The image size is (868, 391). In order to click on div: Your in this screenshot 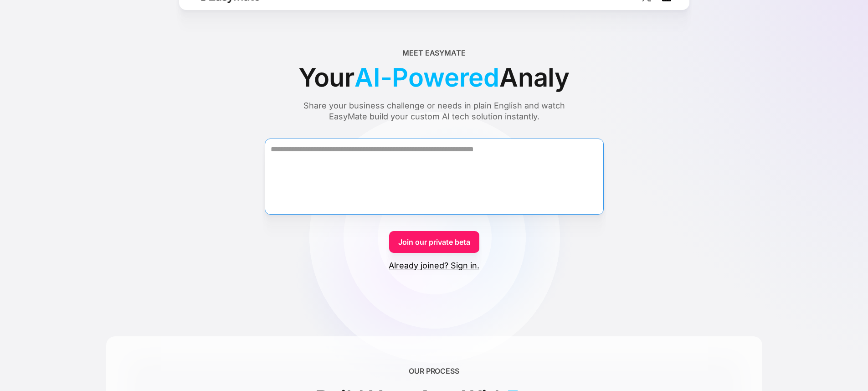, I will do `click(434, 77)`.